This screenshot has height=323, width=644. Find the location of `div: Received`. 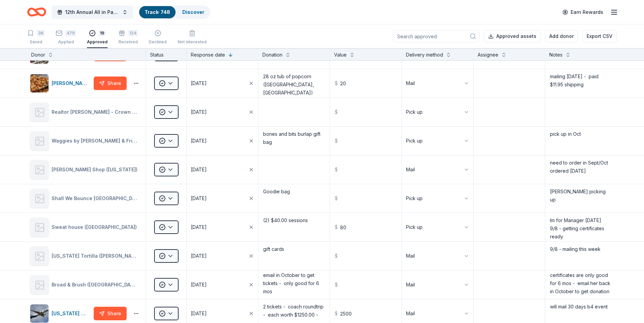

div: Received is located at coordinates (128, 42).